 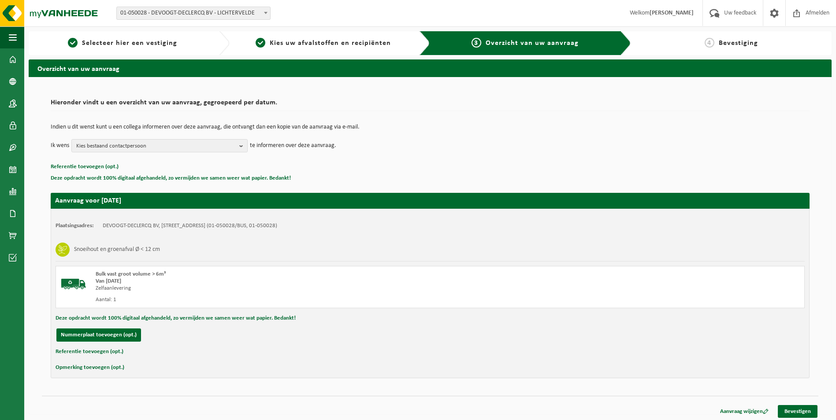 What do you see at coordinates (193, 13) in the screenshot?
I see `span: 01-050028 - DEVOOGT-DECLERCQ BV - LICHTERVELDE` at bounding box center [193, 13].